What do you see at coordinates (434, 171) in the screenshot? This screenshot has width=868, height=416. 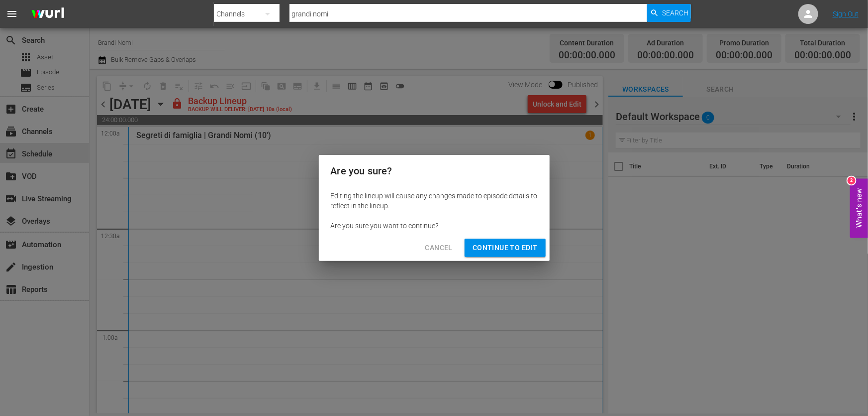 I see `h2: Are you sure?` at bounding box center [434, 171].